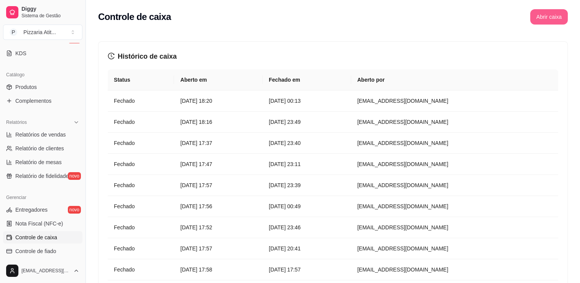 This screenshot has height=283, width=580. I want to click on h3: Histórico de caixa, so click(333, 56).